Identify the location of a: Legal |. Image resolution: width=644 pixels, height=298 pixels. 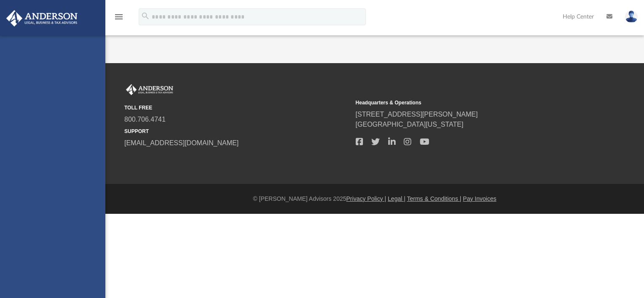
(396, 199).